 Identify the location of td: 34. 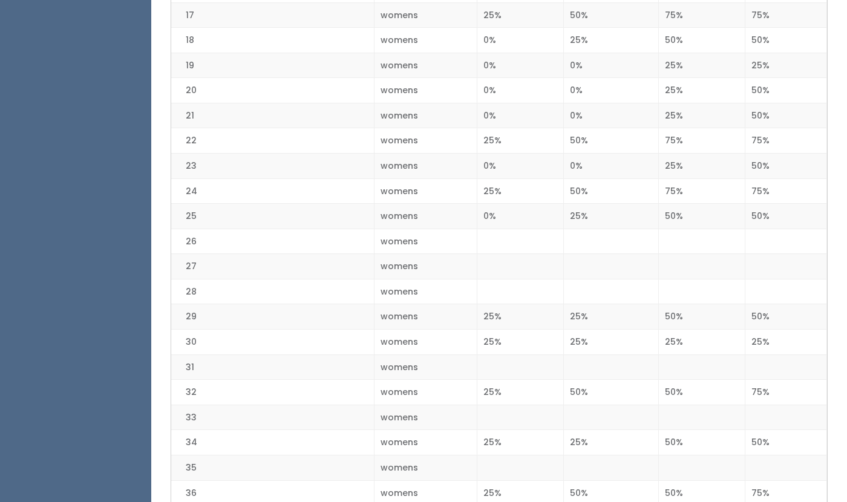
(272, 443).